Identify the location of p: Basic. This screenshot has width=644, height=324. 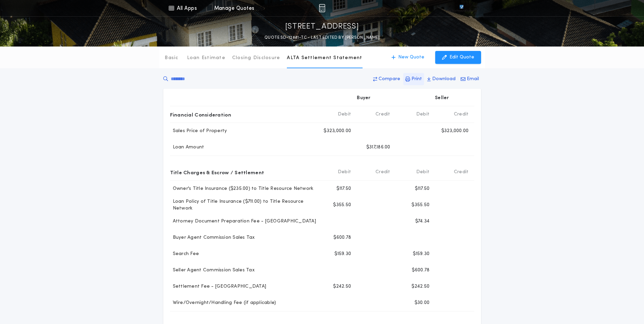
(172, 58).